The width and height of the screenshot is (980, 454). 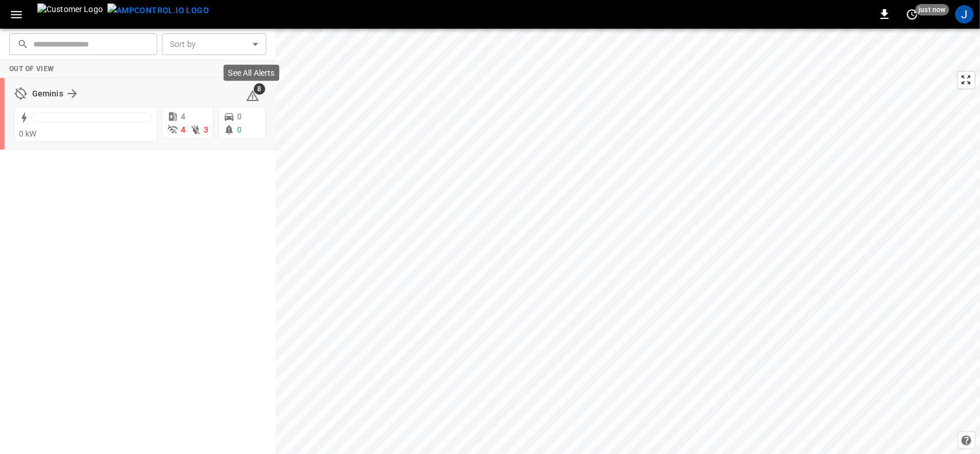 What do you see at coordinates (158, 10) in the screenshot?
I see `img: ampcontrol.io logo` at bounding box center [158, 10].